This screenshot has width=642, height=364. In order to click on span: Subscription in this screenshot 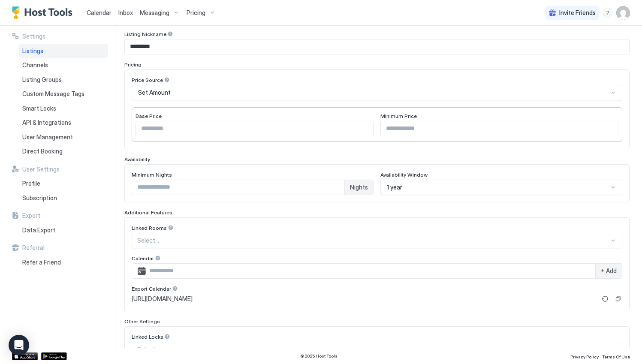, I will do `click(39, 198)`.